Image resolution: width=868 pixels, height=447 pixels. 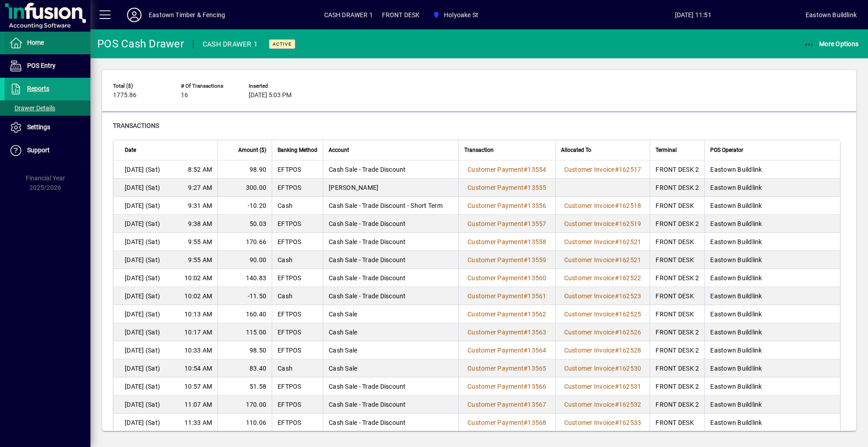 I want to click on span: Total ($), so click(x=140, y=86).